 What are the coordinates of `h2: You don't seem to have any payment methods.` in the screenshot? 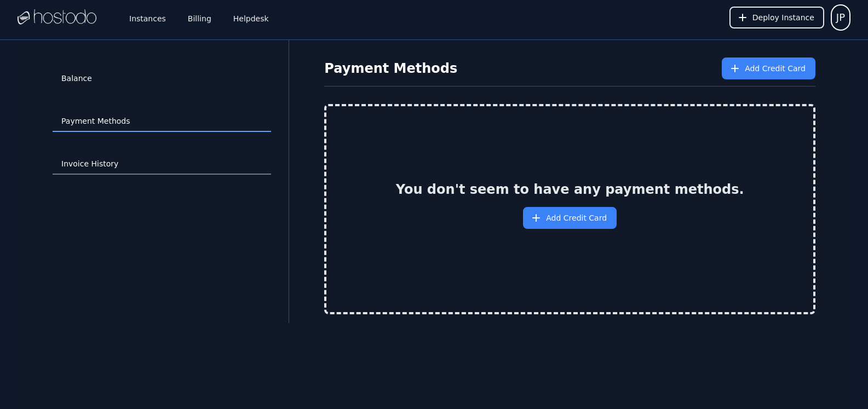 It's located at (570, 189).